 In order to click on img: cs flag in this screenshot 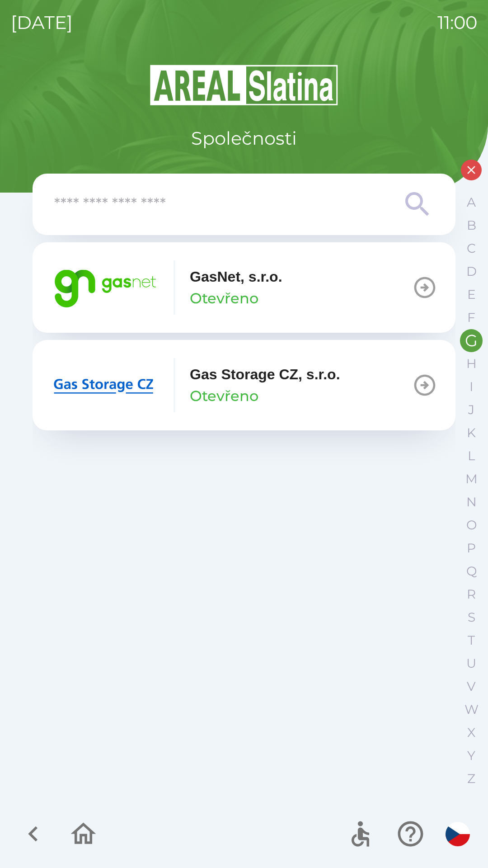, I will do `click(458, 834)`.